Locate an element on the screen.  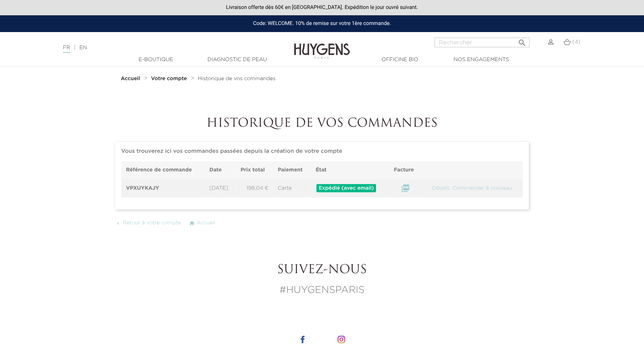
th: VPXUYKAJY is located at coordinates (163, 188).